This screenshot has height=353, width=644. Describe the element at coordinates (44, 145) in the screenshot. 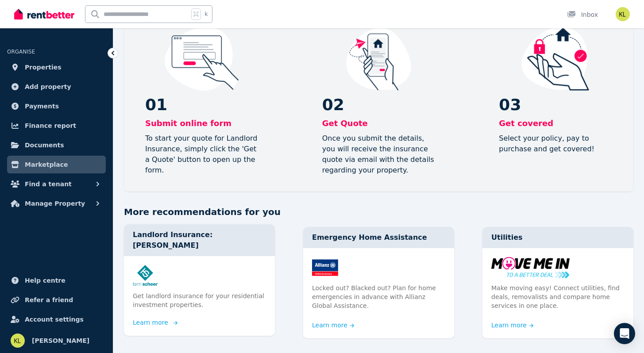

I see `span: Documents` at that location.